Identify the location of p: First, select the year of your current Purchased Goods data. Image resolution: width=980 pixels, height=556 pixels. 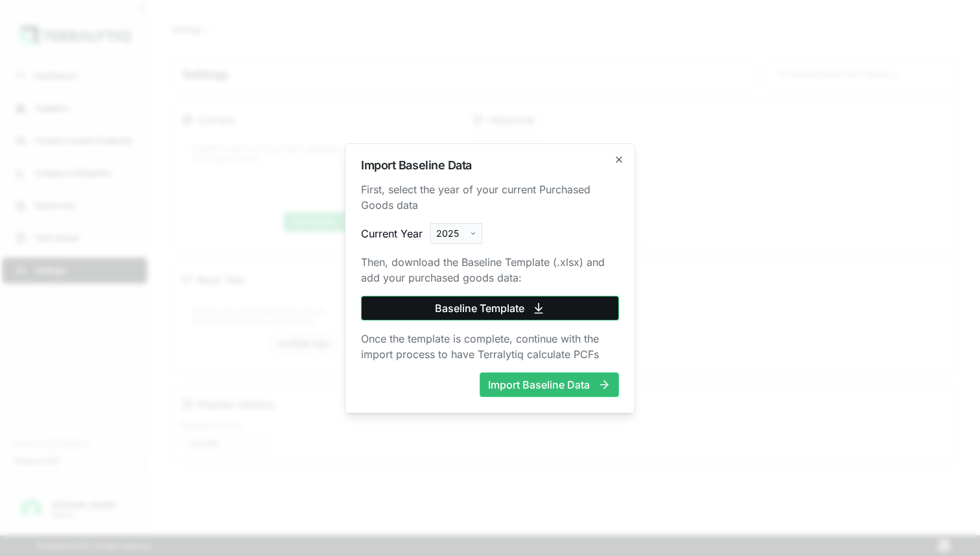
(490, 197).